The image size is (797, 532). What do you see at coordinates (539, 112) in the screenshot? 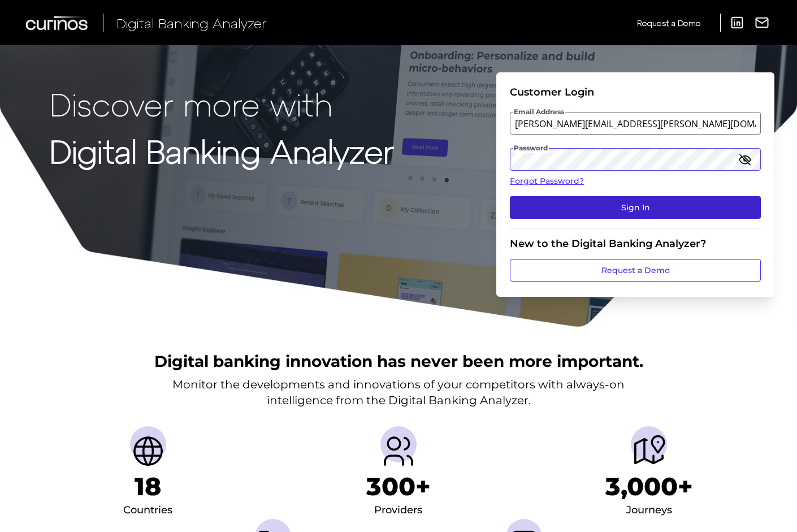
I see `span: Email Address` at bounding box center [539, 112].